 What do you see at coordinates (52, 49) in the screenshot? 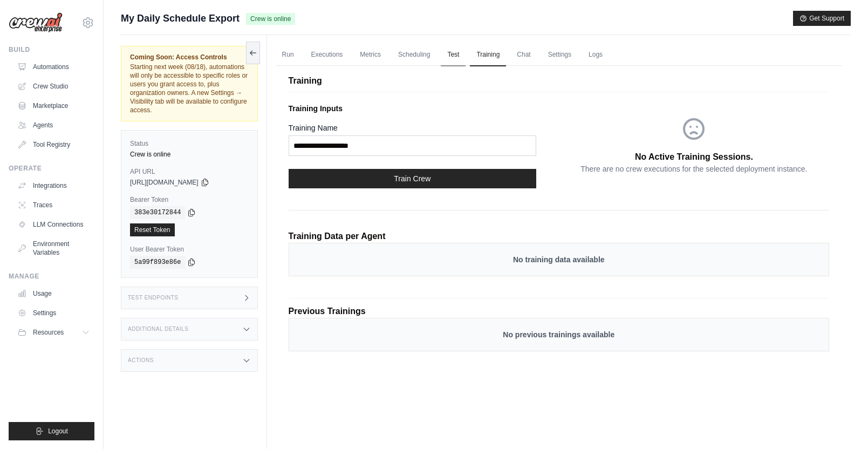
I see `div: Build` at bounding box center [52, 49].